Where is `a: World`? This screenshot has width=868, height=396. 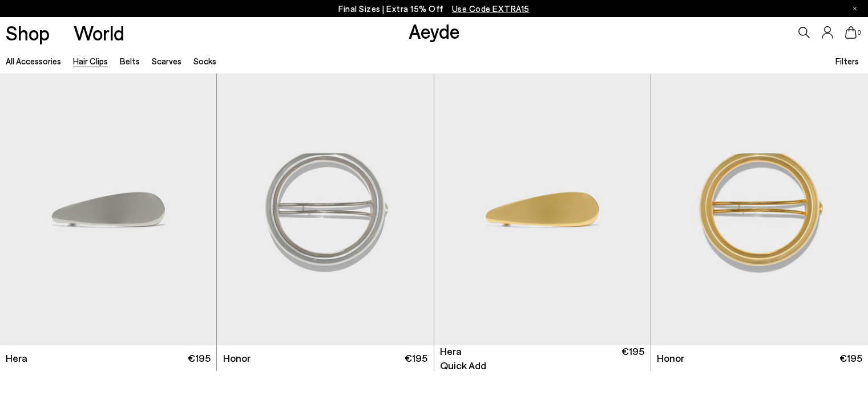
a: World is located at coordinates (99, 33).